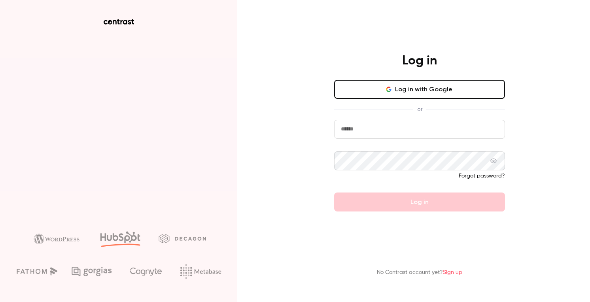 Image resolution: width=590 pixels, height=302 pixels. Describe the element at coordinates (482, 176) in the screenshot. I see `a: Forgot password?` at that location.